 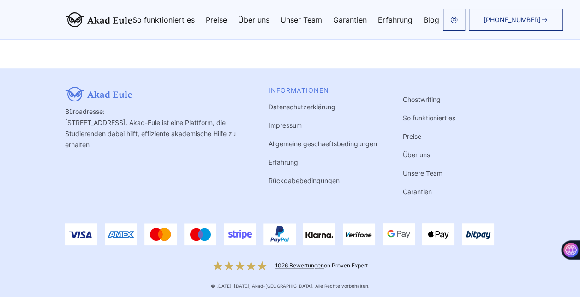 What do you see at coordinates (304, 181) in the screenshot?
I see `a: Rückgabebedingungen` at bounding box center [304, 181].